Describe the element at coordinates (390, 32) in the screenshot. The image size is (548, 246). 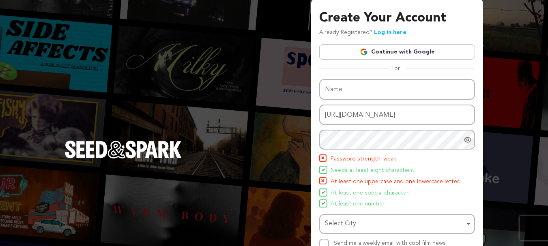
I see `a: Log in here` at that location.